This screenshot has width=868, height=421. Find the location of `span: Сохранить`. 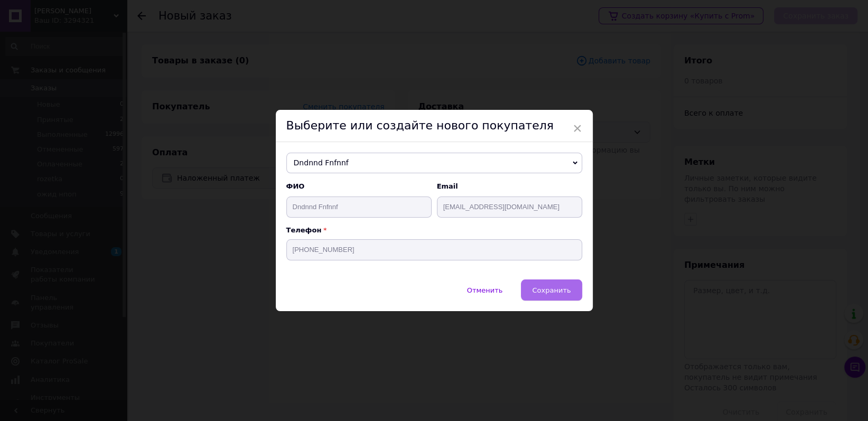

span: Сохранить is located at coordinates (551, 290).